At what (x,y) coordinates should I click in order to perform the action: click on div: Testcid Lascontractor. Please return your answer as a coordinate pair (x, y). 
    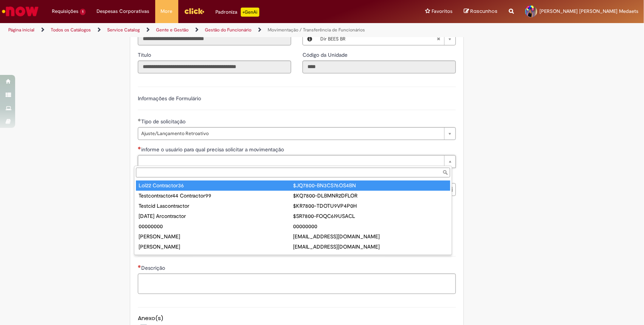
    Looking at the image, I should click on (216, 206).